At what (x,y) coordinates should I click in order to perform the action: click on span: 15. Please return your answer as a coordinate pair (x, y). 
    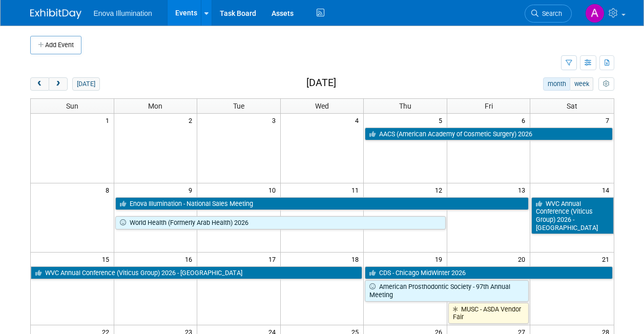
    Looking at the image, I should click on (107, 259).